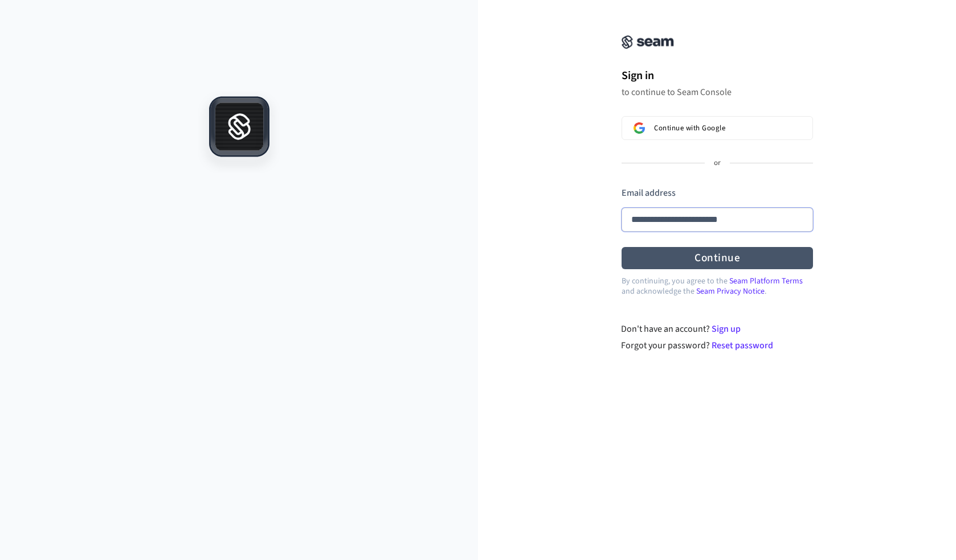 The width and height of the screenshot is (956, 560). Describe the element at coordinates (743, 345) in the screenshot. I see `a: Reset password` at that location.